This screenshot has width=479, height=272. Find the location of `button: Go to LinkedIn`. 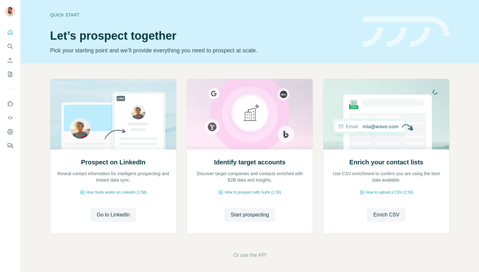

button: Go to LinkedIn is located at coordinates (113, 215).